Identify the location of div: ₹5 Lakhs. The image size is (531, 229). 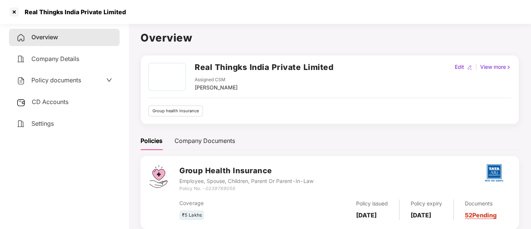
(192, 215).